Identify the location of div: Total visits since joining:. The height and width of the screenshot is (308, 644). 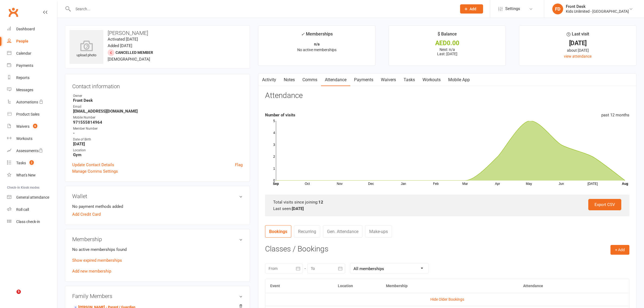
(447, 202).